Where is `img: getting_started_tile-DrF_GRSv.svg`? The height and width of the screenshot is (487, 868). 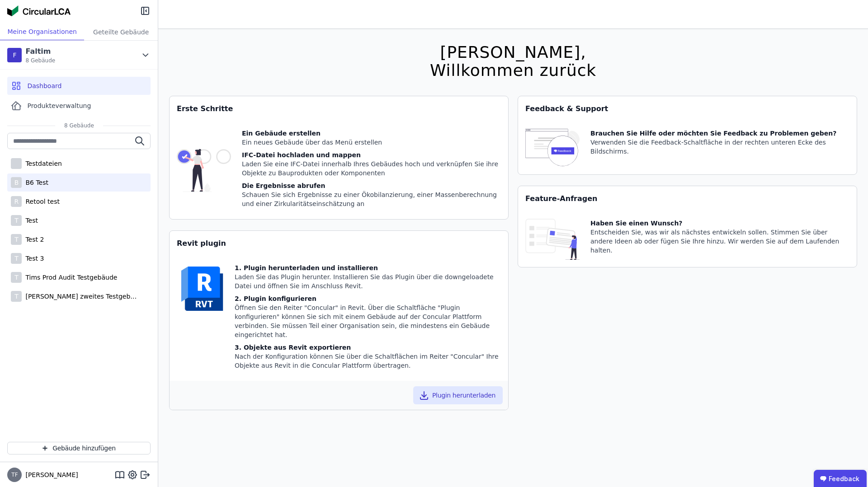
img: getting_started_tile-DrF_GRSv.svg is located at coordinates (204, 170).